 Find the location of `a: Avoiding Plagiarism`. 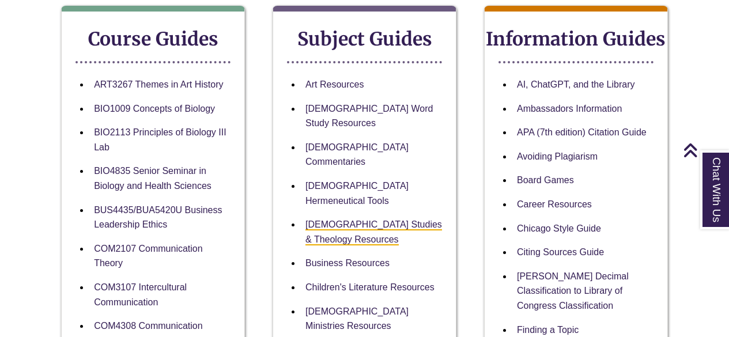

a: Avoiding Plagiarism is located at coordinates (557, 156).